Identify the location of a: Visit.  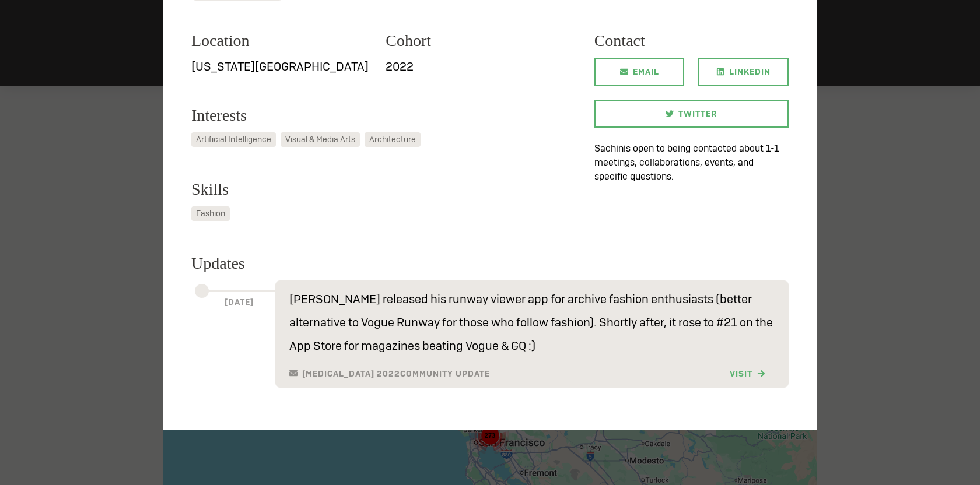
(747, 374).